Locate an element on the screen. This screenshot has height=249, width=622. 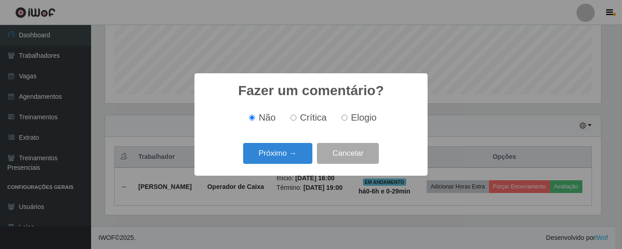
button: Cancelar is located at coordinates (348, 153).